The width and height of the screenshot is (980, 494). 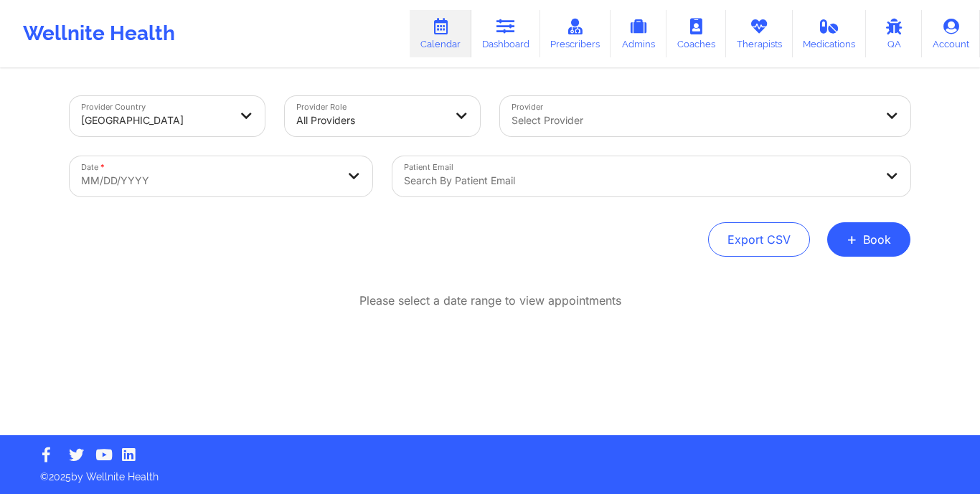 What do you see at coordinates (951, 34) in the screenshot?
I see `a: Account` at bounding box center [951, 34].